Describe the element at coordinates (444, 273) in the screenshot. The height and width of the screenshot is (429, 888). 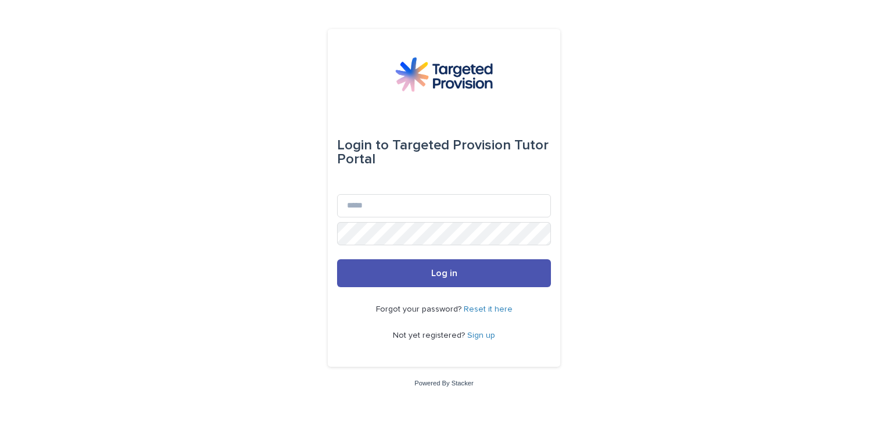
I see `span: Log in` at that location.